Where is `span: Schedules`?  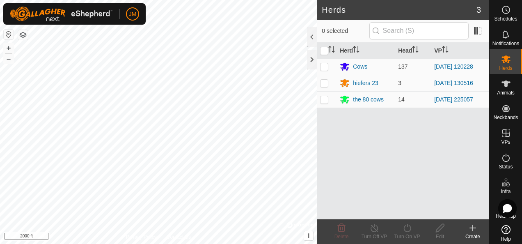 span: Schedules is located at coordinates (506, 19).